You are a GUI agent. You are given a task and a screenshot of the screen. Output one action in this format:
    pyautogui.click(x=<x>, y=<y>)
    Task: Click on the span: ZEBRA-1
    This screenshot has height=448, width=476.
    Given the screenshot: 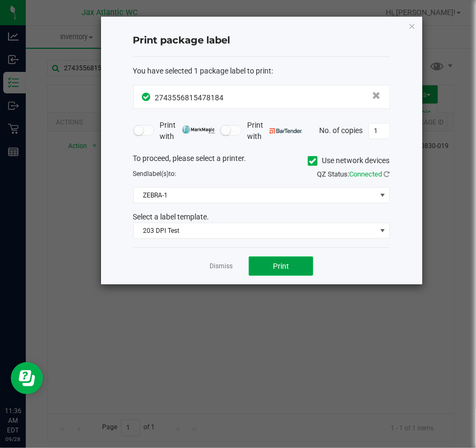 What is the action you would take?
    pyautogui.click(x=255, y=196)
    